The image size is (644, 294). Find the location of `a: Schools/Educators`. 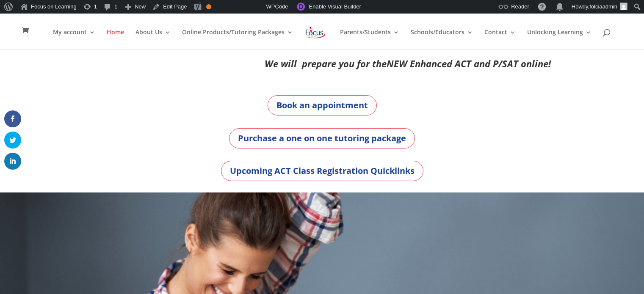

a: Schools/Educators is located at coordinates (441, 39).